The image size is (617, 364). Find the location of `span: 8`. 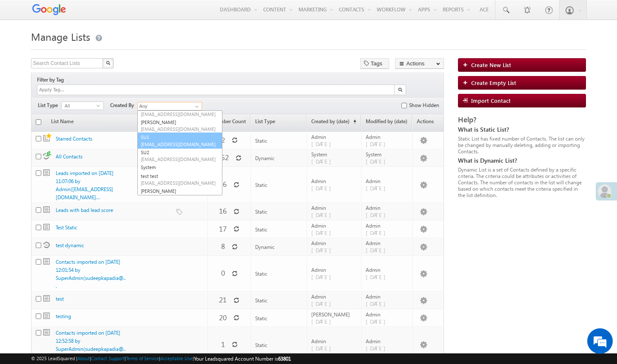

span: 8 is located at coordinates (223, 246).